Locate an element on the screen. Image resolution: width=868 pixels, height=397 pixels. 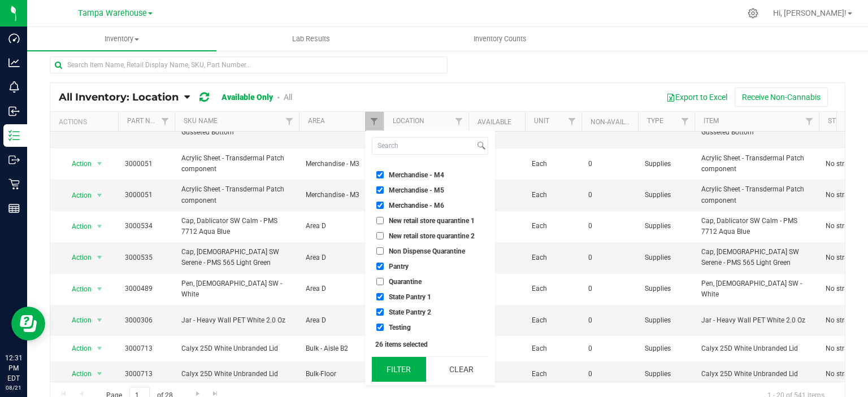
span: Cap, Dablicator SW Calm - PMS 7712 Aqua Blue is located at coordinates (757, 227).